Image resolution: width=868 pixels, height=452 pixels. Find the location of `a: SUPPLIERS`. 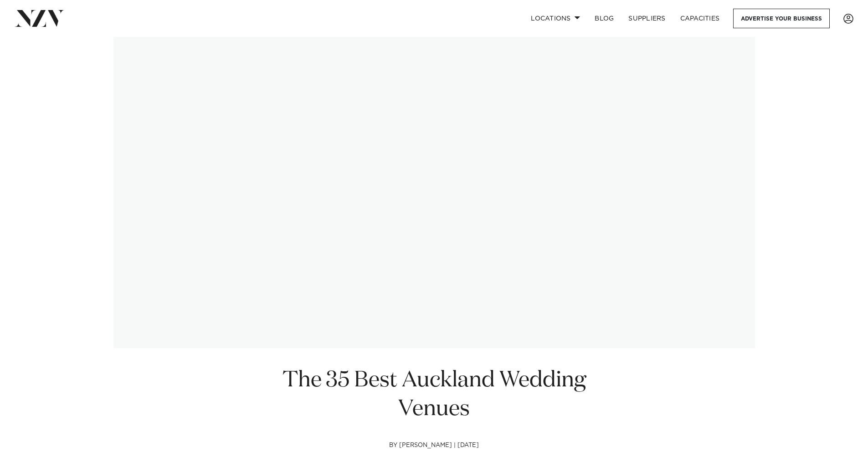

a: SUPPLIERS is located at coordinates (647, 18).